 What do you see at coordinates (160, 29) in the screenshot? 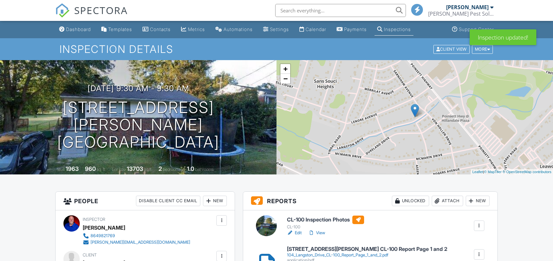
I see `div: Contacts` at bounding box center [160, 29].